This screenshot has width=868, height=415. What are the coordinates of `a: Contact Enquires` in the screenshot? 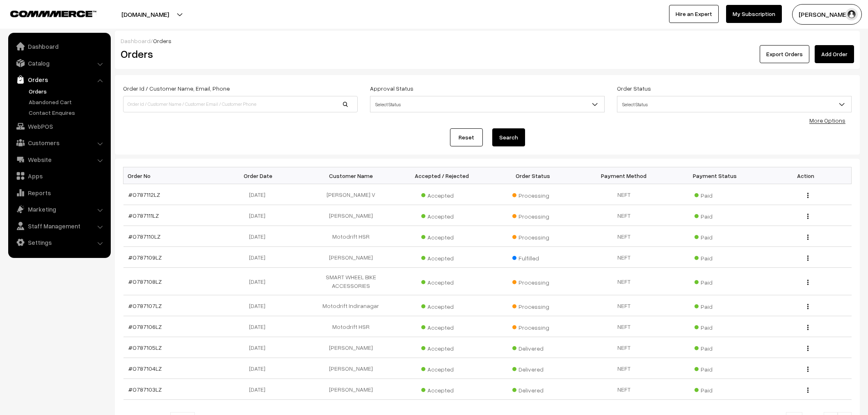 It's located at (67, 113).